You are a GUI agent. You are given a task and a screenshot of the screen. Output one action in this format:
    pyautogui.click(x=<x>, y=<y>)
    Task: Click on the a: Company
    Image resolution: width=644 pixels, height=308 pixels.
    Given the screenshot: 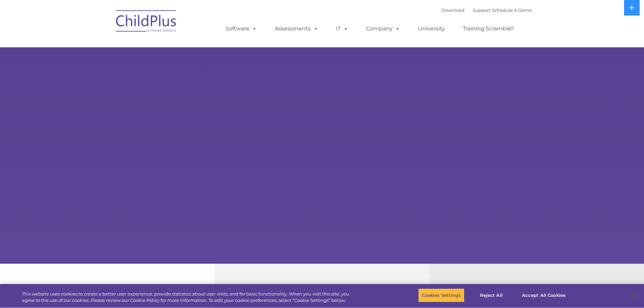 What is the action you would take?
    pyautogui.click(x=383, y=29)
    